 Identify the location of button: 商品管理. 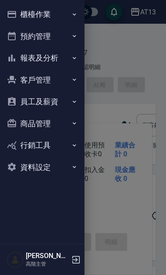
(42, 124).